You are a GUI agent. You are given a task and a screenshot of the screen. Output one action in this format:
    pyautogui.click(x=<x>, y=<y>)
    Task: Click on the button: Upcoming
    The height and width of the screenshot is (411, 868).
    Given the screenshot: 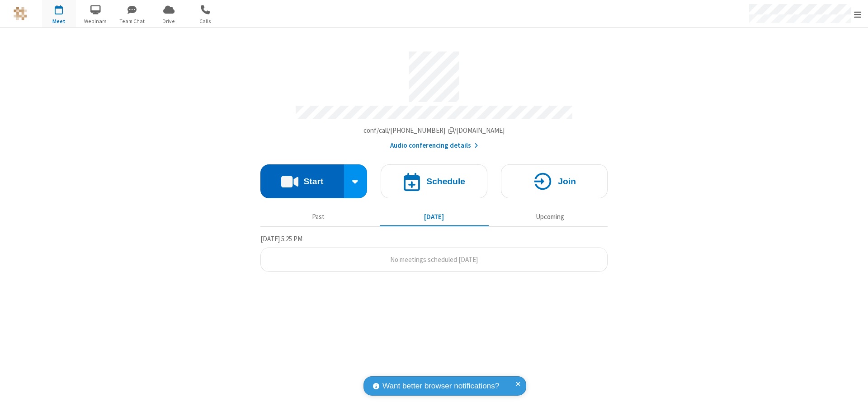 What is the action you would take?
    pyautogui.click(x=549, y=217)
    